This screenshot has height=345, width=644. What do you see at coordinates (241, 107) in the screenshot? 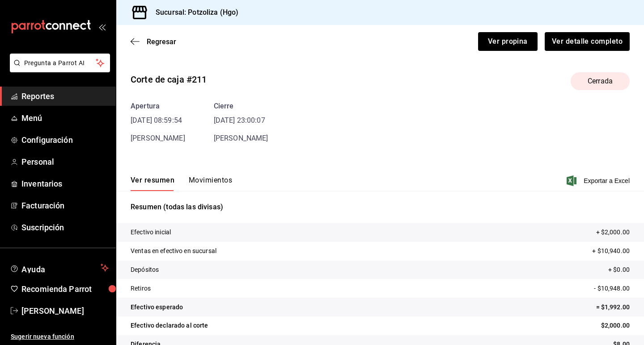
I see `div: Cierre` at bounding box center [241, 107].